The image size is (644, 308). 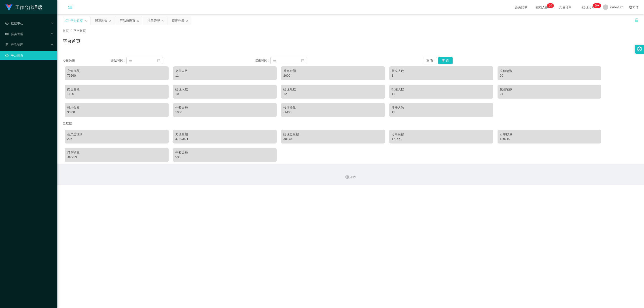 I want to click on div: 2000, so click(x=333, y=76).